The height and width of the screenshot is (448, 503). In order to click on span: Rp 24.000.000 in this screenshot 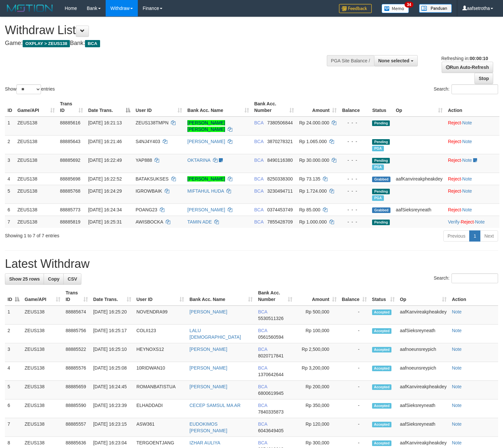, I will do `click(314, 122)`.